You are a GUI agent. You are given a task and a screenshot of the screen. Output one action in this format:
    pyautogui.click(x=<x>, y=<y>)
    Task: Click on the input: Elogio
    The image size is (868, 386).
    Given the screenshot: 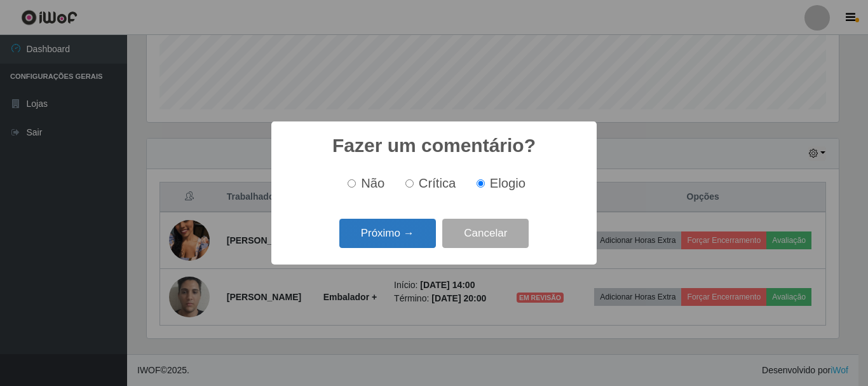 What is the action you would take?
    pyautogui.click(x=481, y=183)
    